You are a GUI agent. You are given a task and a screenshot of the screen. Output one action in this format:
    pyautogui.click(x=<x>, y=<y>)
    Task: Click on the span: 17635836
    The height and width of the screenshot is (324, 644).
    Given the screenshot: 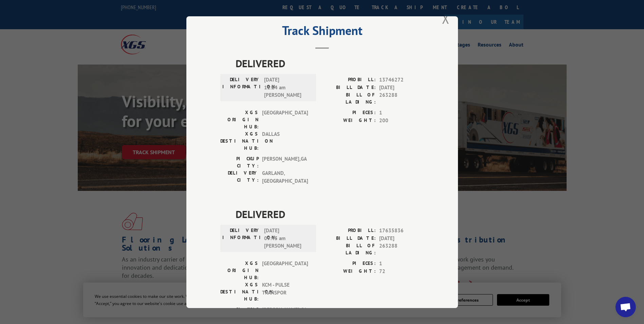 What is the action you would take?
    pyautogui.click(x=402, y=231)
    